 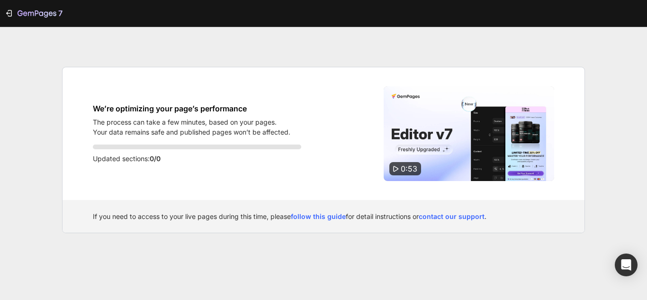 I want to click on p: 7, so click(x=60, y=13).